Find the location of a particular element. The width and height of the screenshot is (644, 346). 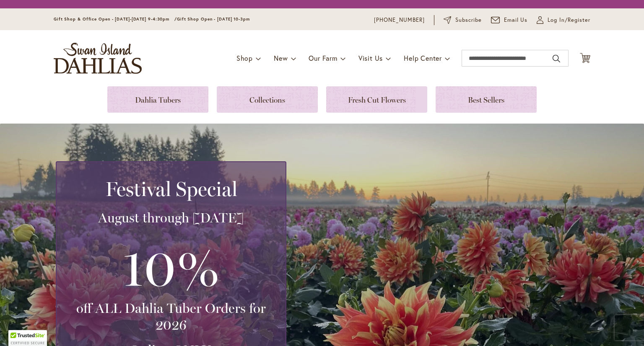

h3: off ALL Dahlia Tuber Orders for 2026 is located at coordinates (171, 317).